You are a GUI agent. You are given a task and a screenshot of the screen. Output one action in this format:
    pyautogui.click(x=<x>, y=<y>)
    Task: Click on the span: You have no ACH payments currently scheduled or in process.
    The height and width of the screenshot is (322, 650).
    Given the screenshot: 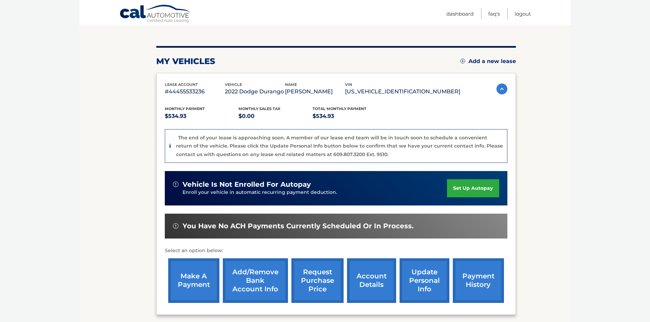 What is the action you would take?
    pyautogui.click(x=298, y=226)
    